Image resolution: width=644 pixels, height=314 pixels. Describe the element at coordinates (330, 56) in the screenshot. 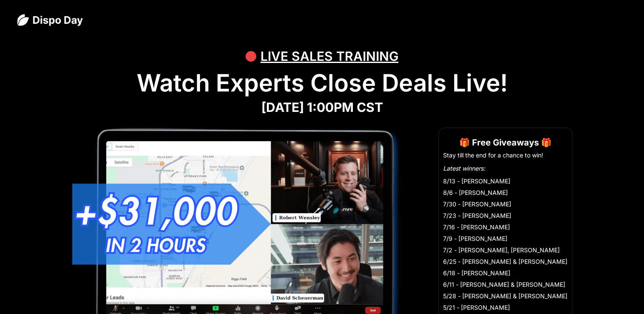

I see `div: LIVE SALES TRAINING` at that location.